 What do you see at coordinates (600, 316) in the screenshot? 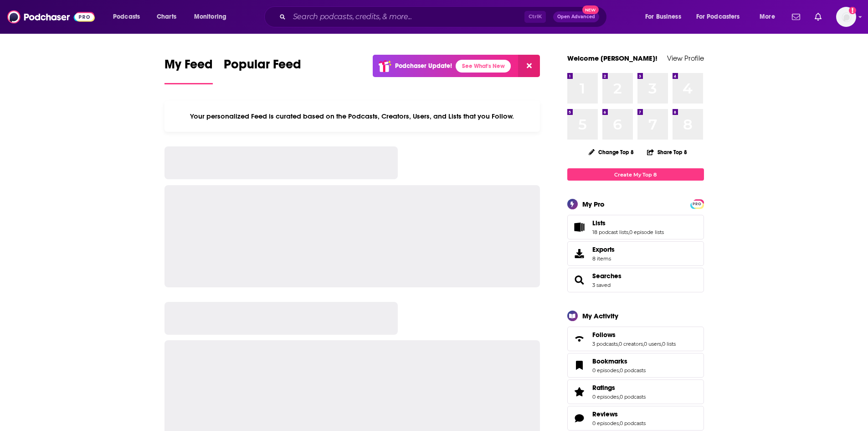
I see `div: My Activity` at bounding box center [600, 316].